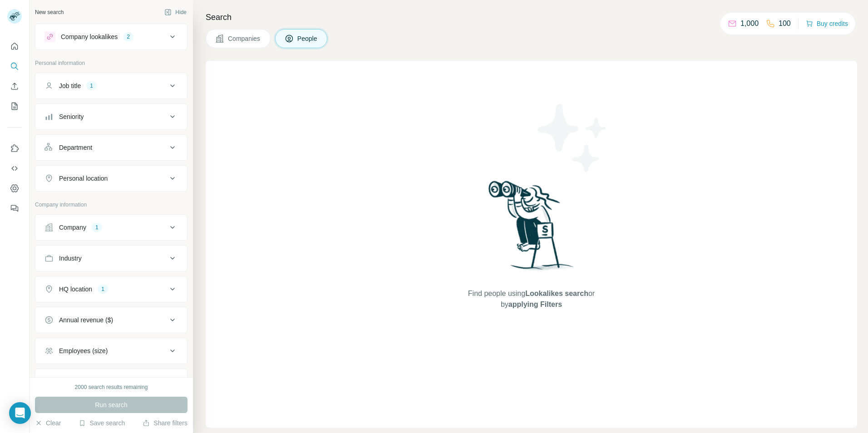  Describe the element at coordinates (86, 320) in the screenshot. I see `div: Annual revenue ($)` at that location.